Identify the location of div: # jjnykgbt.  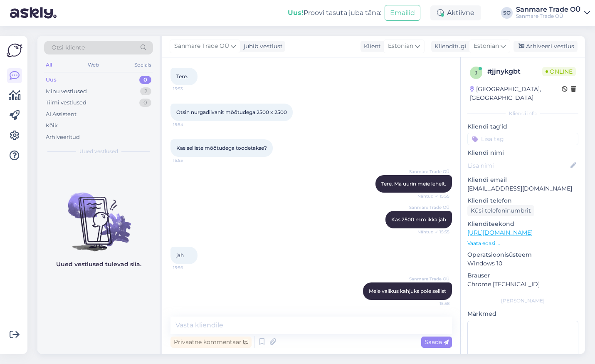
(515, 72).